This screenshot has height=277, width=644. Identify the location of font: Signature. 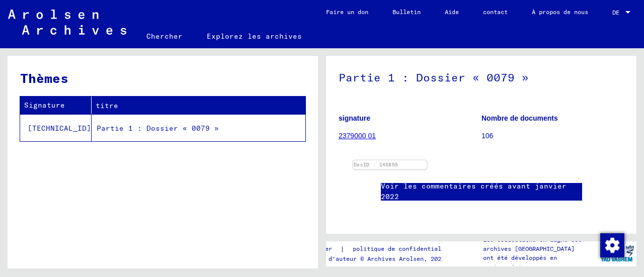
(44, 105).